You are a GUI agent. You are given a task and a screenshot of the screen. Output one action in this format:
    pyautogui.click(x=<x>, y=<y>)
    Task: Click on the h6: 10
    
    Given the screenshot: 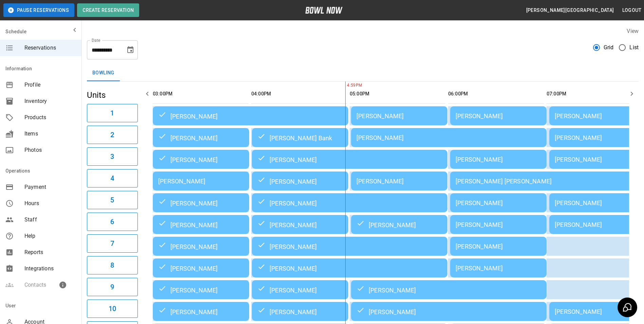 What is the action you would take?
    pyautogui.click(x=113, y=309)
    